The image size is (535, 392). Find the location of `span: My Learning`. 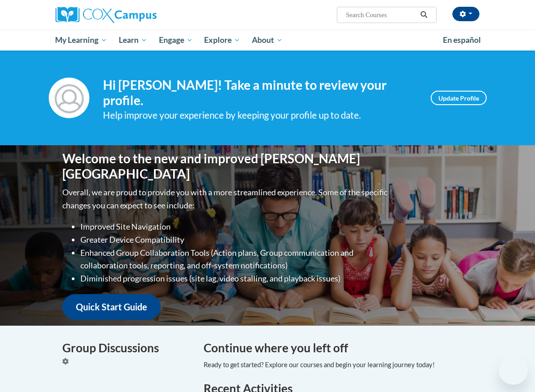

span: My Learning is located at coordinates (81, 40).